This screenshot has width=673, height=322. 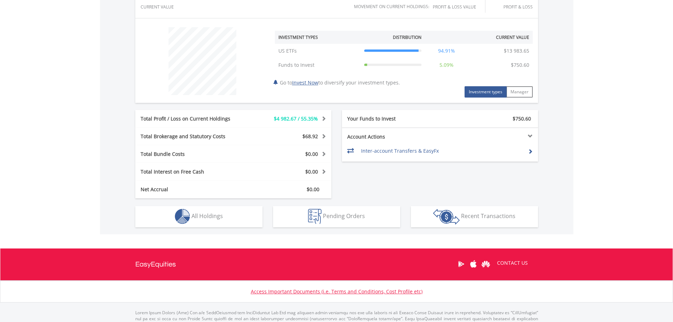 What do you see at coordinates (337, 217) in the screenshot?
I see `button: Pending Orders` at bounding box center [337, 217].